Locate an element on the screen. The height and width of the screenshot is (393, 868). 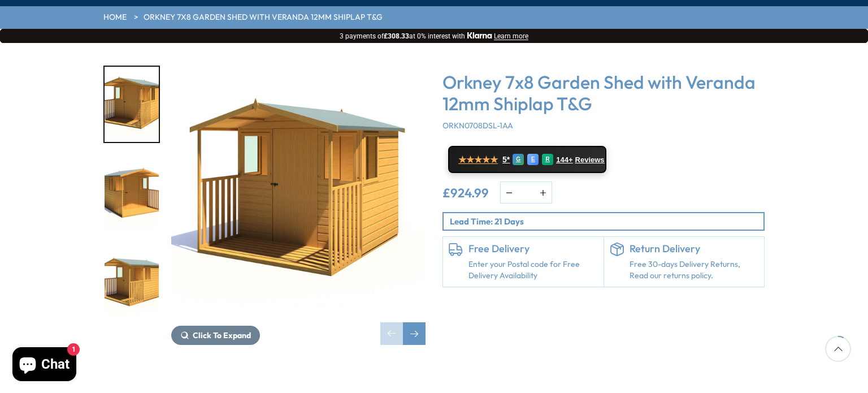
span: ORKN0708DSL-1AA is located at coordinates (477, 126).